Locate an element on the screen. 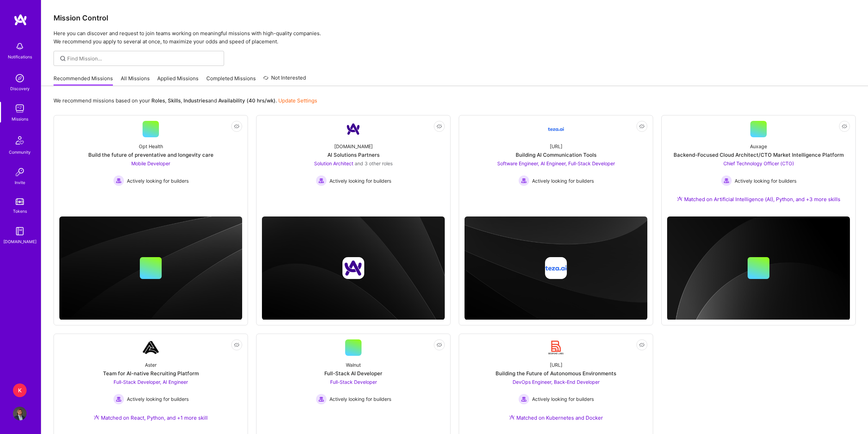  a: Completed Missions is located at coordinates (231, 80).